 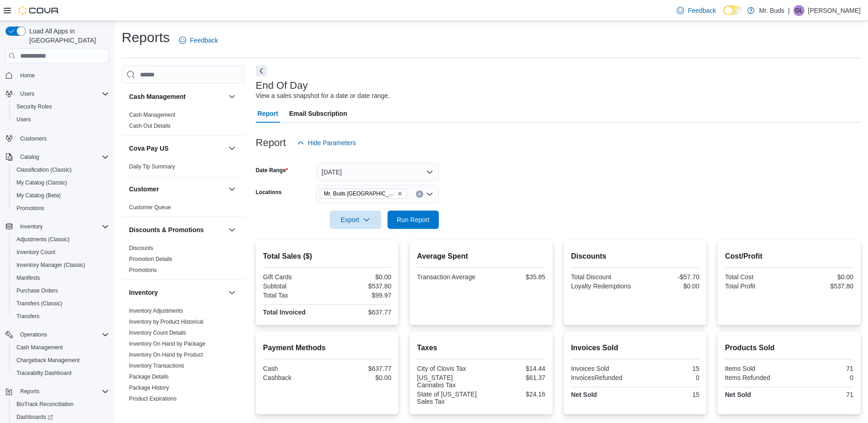 I want to click on span: Inventory On Hand by Product, so click(x=166, y=355).